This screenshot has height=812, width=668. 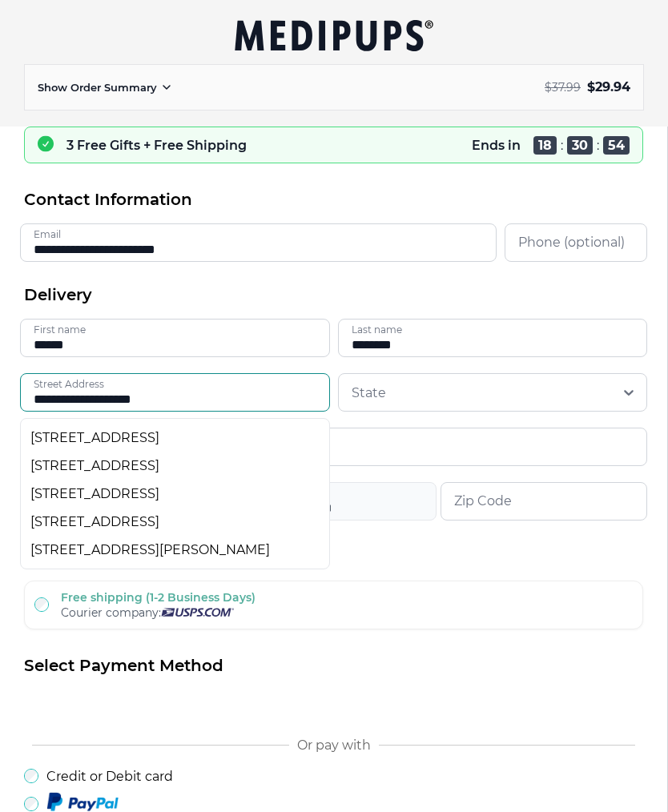 What do you see at coordinates (156, 145) in the screenshot?
I see `p: 3 Free Gifts + Free Shipping` at bounding box center [156, 145].